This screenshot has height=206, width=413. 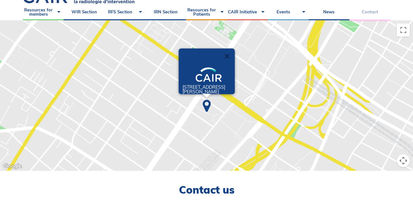 What do you see at coordinates (206, 189) in the screenshot?
I see `h2: Contact us` at bounding box center [206, 189].